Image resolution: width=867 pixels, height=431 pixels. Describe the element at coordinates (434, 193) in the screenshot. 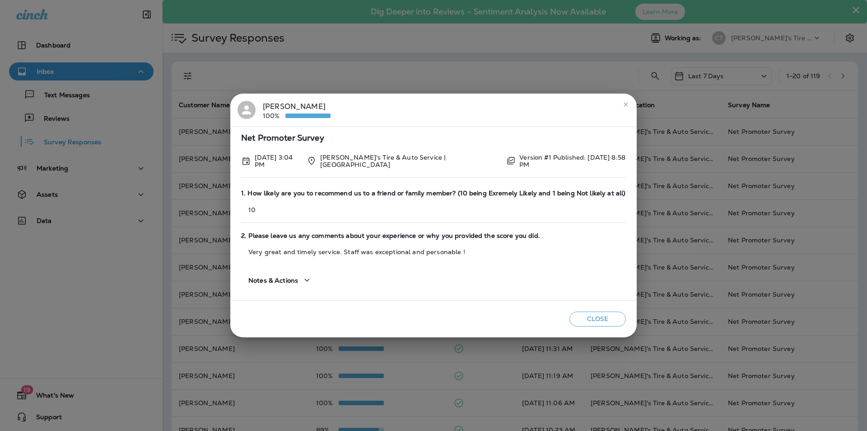

I see `span: 1. How likely are you to recommend us to a friend or family member? (10 being Exremely Likely and...` at that location.